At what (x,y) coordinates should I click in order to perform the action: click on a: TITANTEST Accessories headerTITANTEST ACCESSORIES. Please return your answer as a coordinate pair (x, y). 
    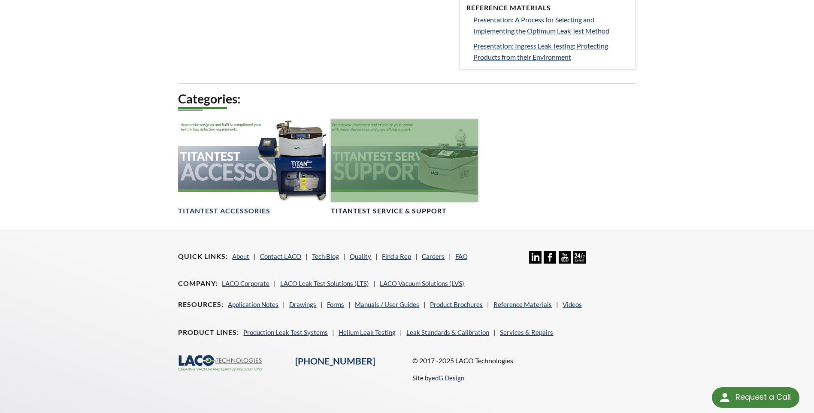
    Looking at the image, I should click on (251, 167).